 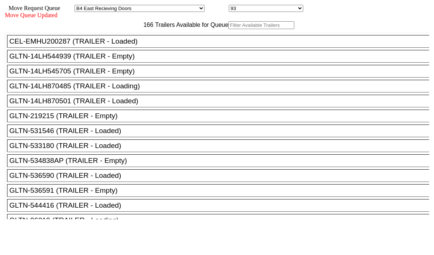 What do you see at coordinates (221, 56) in the screenshot?
I see `div: GLTN-14LH544939 (TRAILER - Empty)` at bounding box center [221, 56].